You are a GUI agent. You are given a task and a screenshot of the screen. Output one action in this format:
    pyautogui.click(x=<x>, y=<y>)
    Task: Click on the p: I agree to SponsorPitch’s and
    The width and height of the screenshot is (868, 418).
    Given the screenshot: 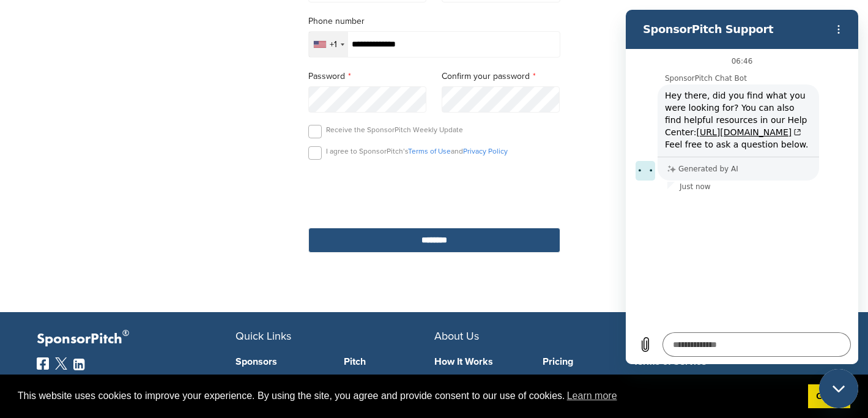 What is the action you would take?
    pyautogui.click(x=416, y=151)
    